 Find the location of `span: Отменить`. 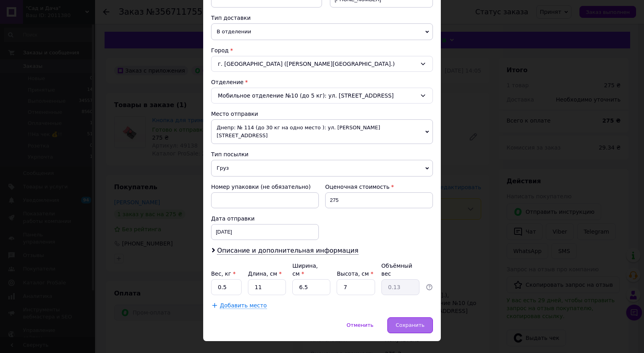

span: Отменить is located at coordinates (360, 325).